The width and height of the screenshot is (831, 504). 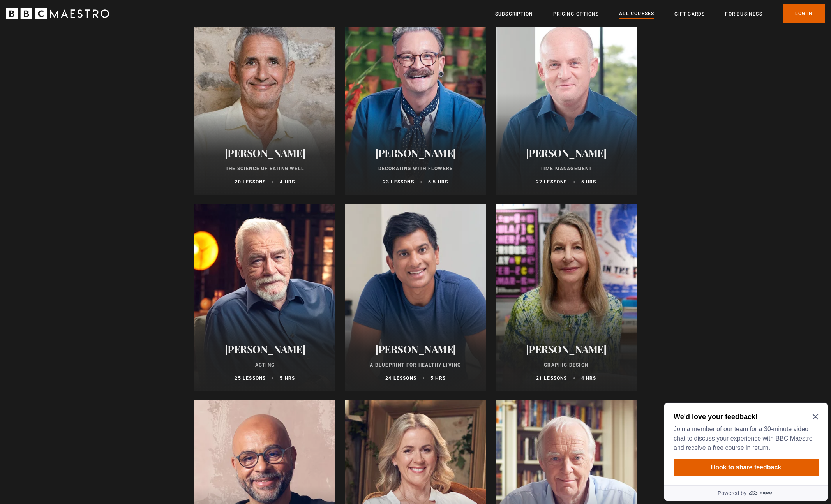 I want to click on p: 22 lessons, so click(x=552, y=182).